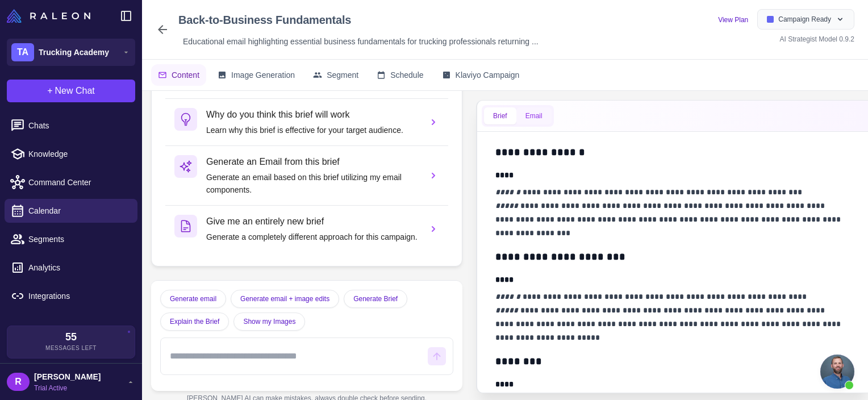 This screenshot has height=400, width=868. I want to click on button: Generate email, so click(193, 299).